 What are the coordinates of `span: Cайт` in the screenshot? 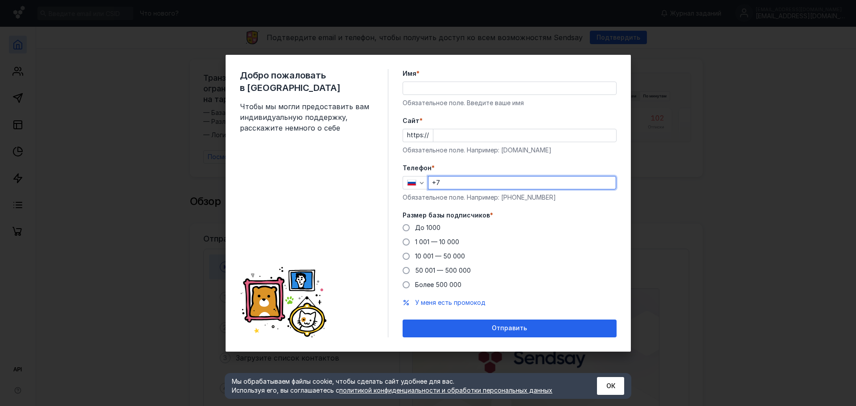 It's located at (411, 121).